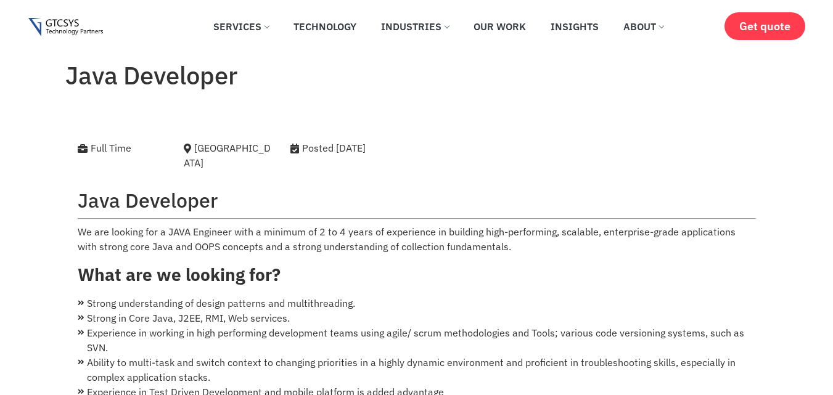  Describe the element at coordinates (325, 27) in the screenshot. I see `a: Technology` at that location.